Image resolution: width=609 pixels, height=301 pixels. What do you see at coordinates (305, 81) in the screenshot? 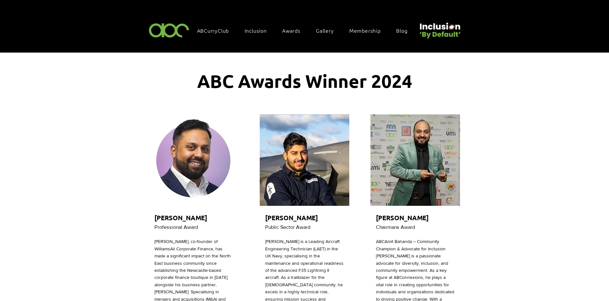
I see `span: ABC Awards Winner 2024` at bounding box center [305, 81].